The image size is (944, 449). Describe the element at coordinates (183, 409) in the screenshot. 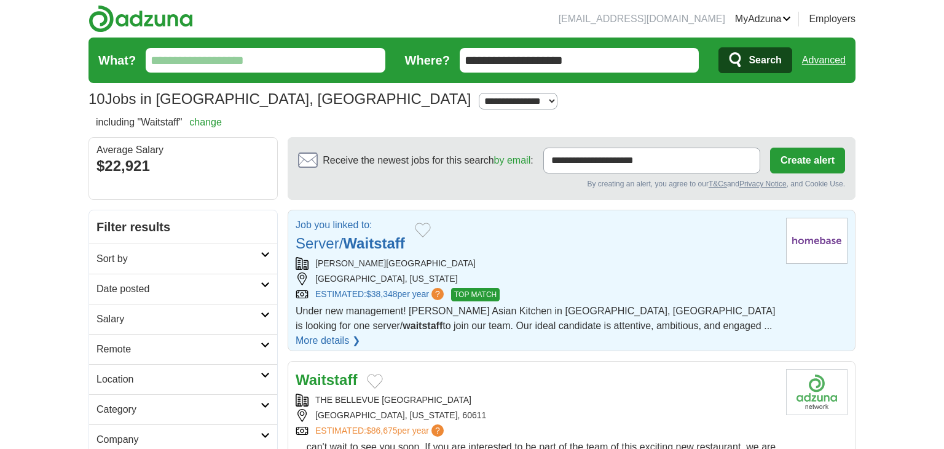

I see `a: Category` at that location.